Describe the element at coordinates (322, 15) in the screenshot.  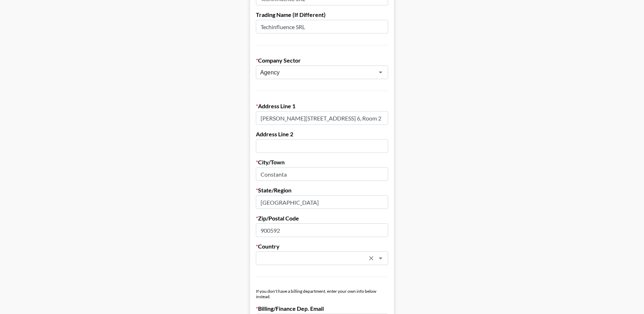
I see `label: Trading Name (If Different)` at that location.